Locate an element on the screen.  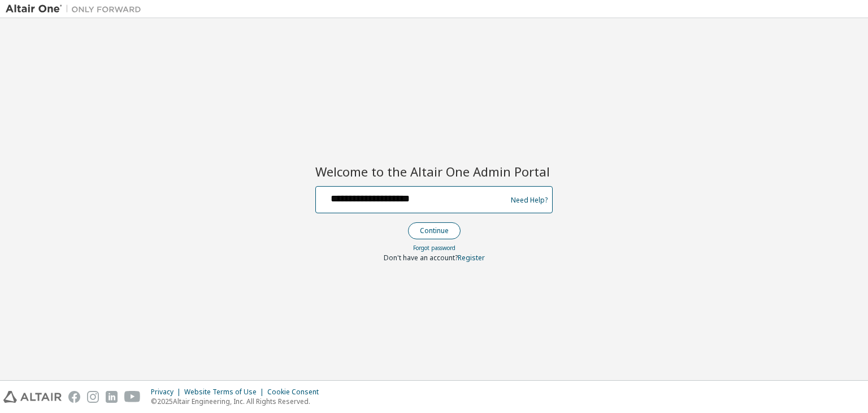
h2: Welcome to the Altair One Admin Portal is located at coordinates (434, 171).